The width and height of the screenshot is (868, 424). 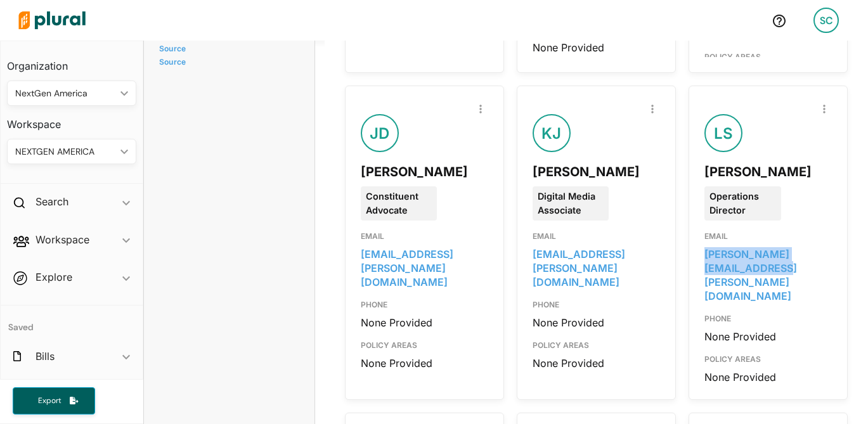 I want to click on h3: Workspace, so click(x=72, y=120).